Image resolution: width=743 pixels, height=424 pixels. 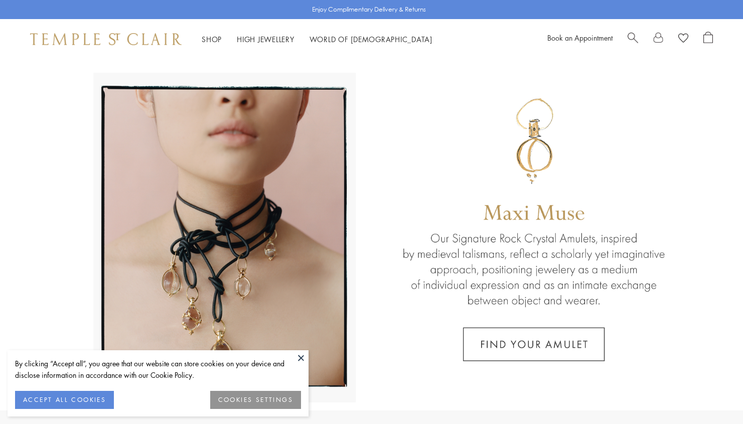 What do you see at coordinates (683, 39) in the screenshot?
I see `a: View Wishlist` at bounding box center [683, 39].